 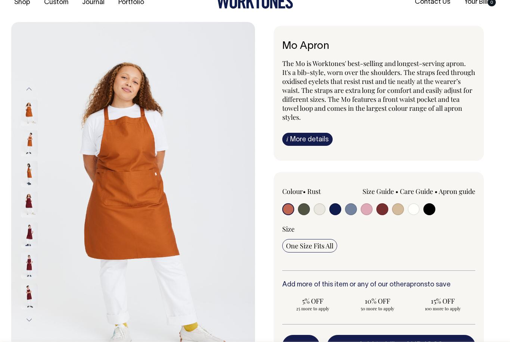 I want to click on h6: Mo Apron, so click(x=379, y=46).